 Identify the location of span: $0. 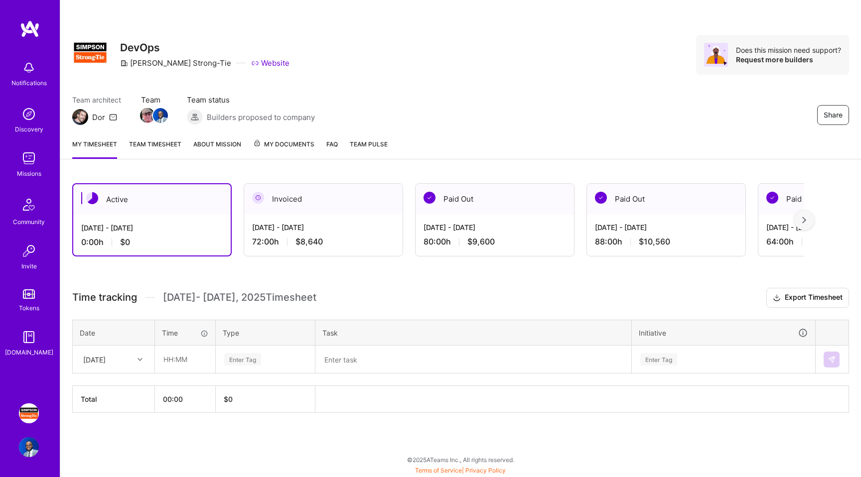
(125, 242).